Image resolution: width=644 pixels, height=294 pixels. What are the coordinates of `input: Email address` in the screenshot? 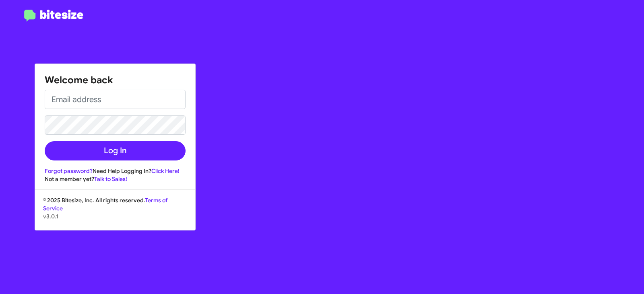 It's located at (115, 100).